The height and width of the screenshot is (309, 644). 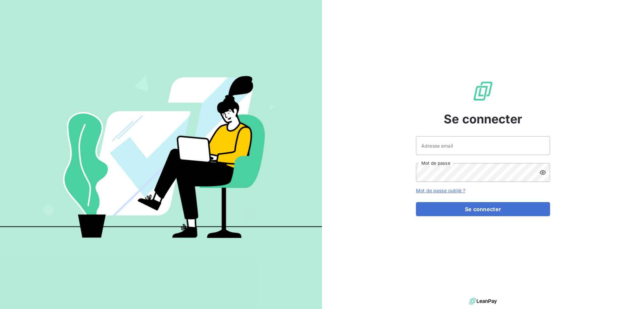 What do you see at coordinates (483, 119) in the screenshot?
I see `span: Se connecter` at bounding box center [483, 119].